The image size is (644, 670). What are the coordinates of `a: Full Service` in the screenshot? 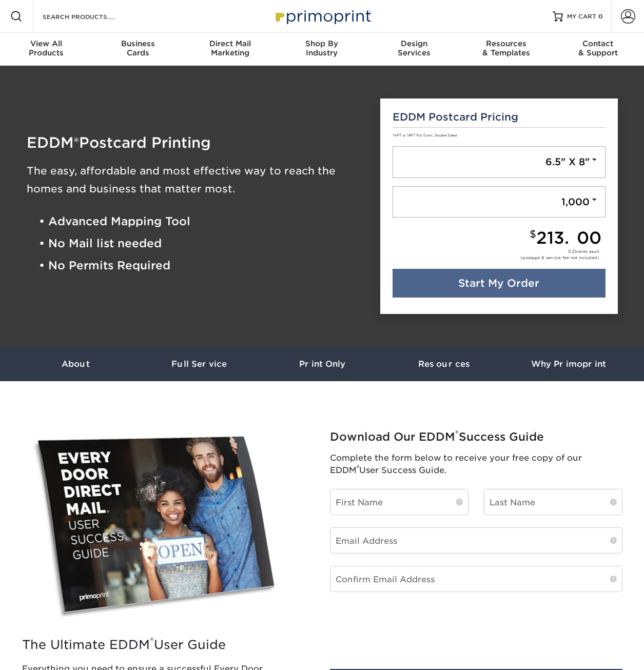 It's located at (199, 364).